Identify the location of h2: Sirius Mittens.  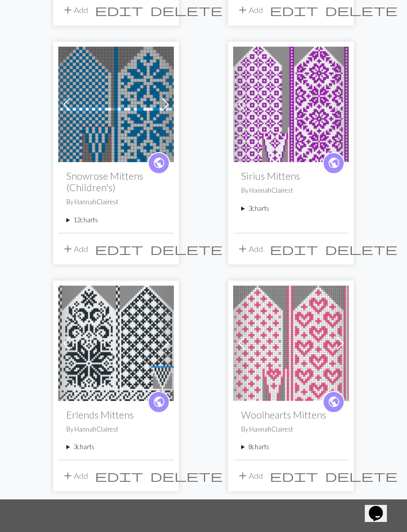
(291, 175).